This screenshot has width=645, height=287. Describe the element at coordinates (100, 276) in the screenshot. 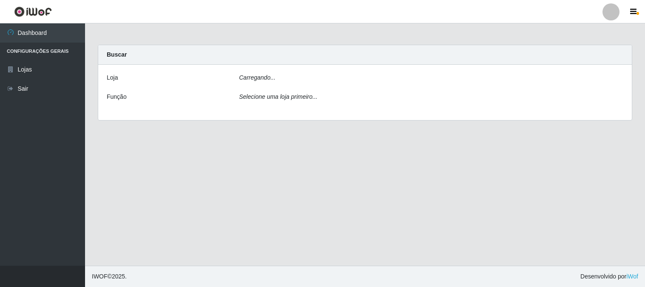

I see `span: IWOF` at that location.